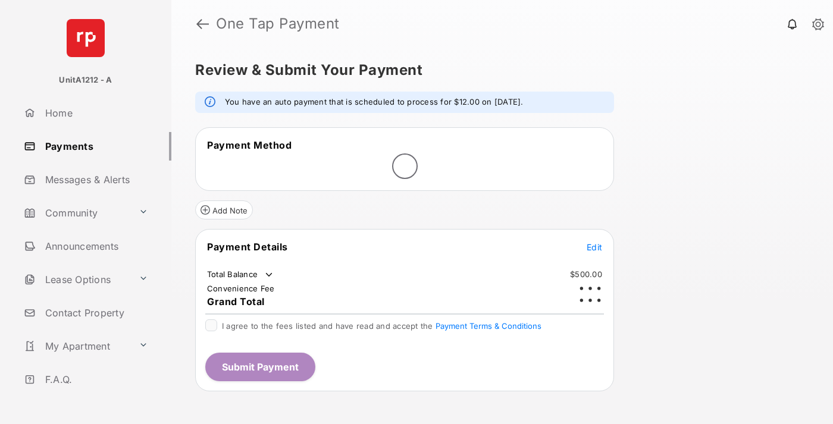 This screenshot has width=833, height=424. I want to click on td: $500.00, so click(586, 274).